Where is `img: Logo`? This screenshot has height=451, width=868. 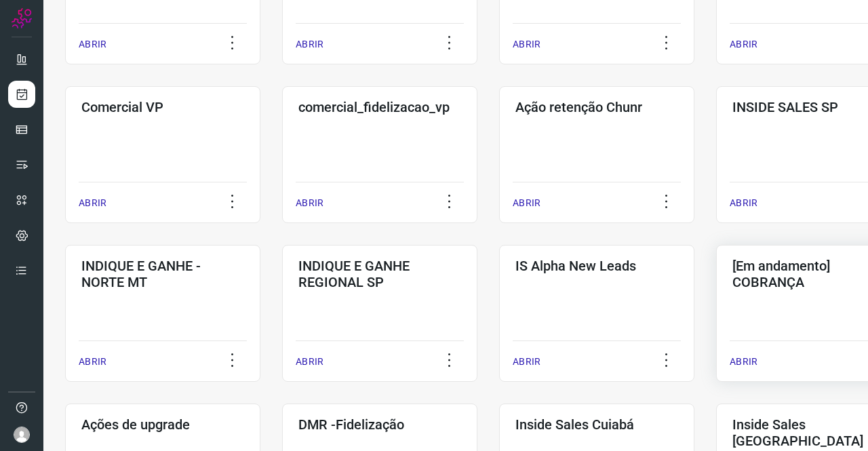
img: Logo is located at coordinates (22, 18).